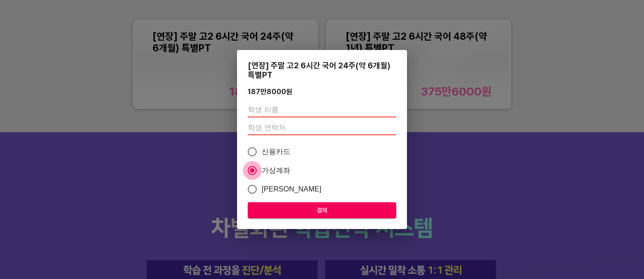 The width and height of the screenshot is (644, 279). What do you see at coordinates (322, 70) in the screenshot?
I see `div: [연장] 주말 고2 6시간 국어 24주(약 6개월) 특별PT` at bounding box center [322, 70].